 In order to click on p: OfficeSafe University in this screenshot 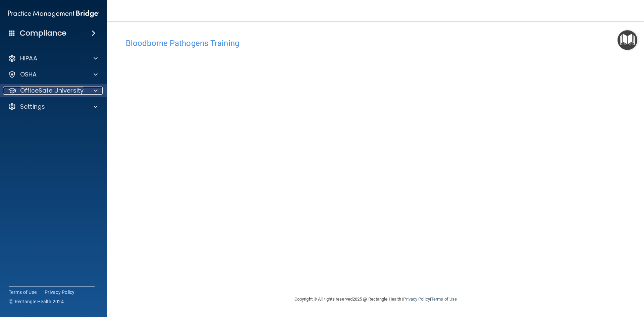, I will do `click(51, 91)`.